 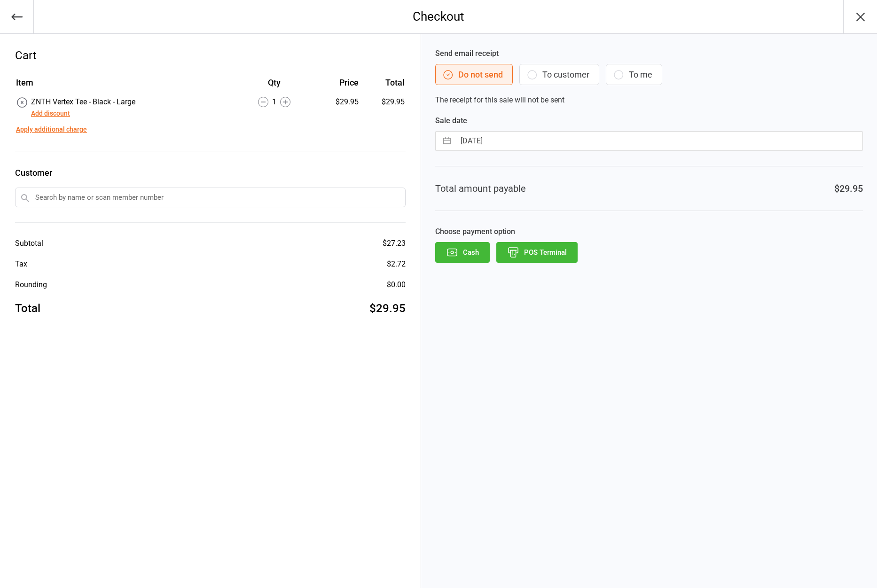 I want to click on input: Search by name or scan member number, so click(x=210, y=197).